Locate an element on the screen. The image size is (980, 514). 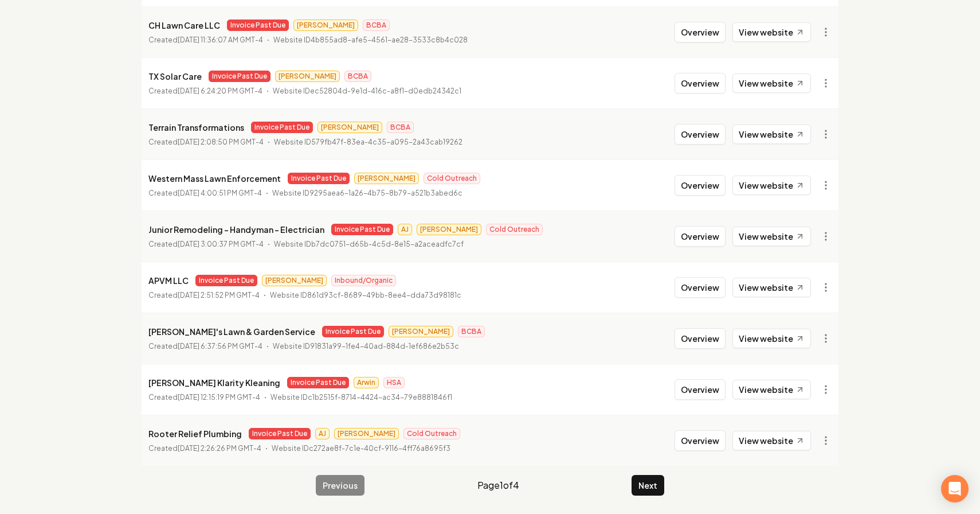
p: CH Lawn Care LLC is located at coordinates (184, 25).